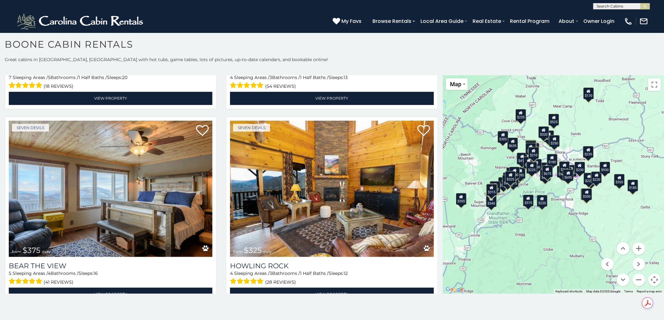  What do you see at coordinates (513, 144) in the screenshot?
I see `div: $635` at bounding box center [513, 144].